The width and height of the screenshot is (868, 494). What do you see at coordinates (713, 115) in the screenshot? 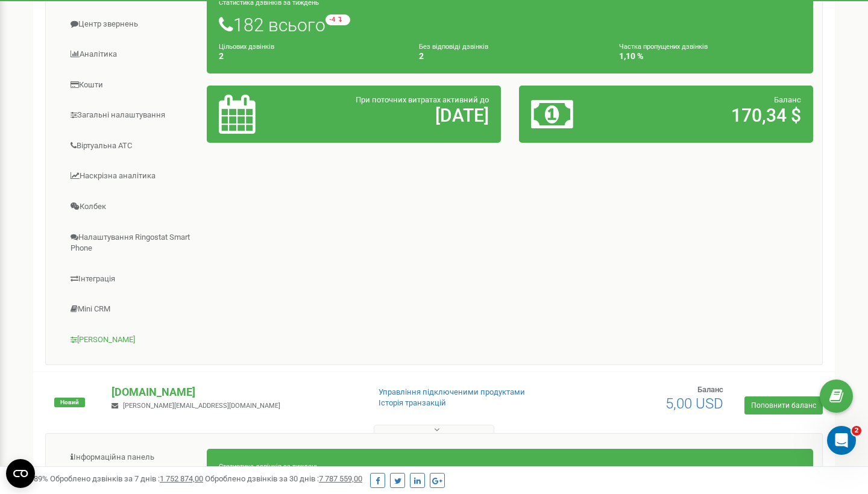
I see `h2: 170,34 $` at bounding box center [713, 115].